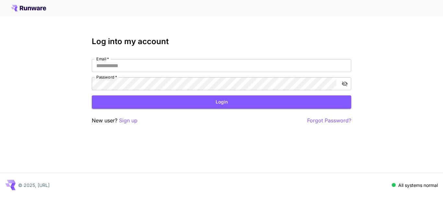  I want to click on label: Password, so click(107, 77).